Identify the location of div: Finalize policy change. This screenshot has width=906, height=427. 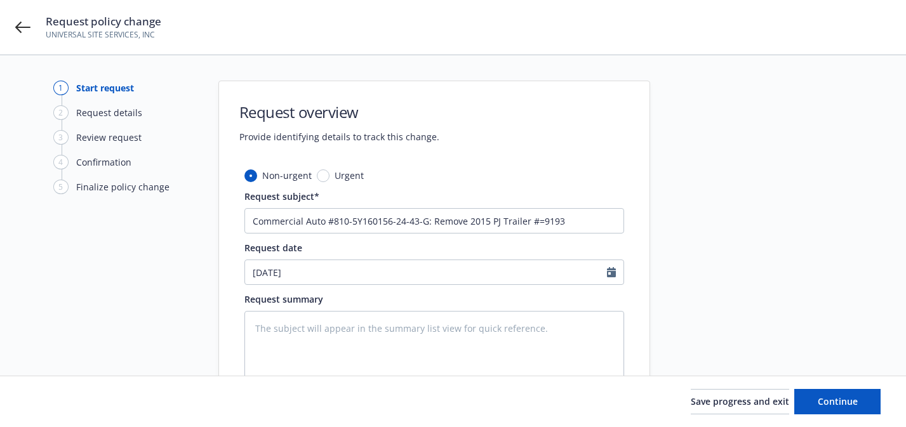
(123, 187).